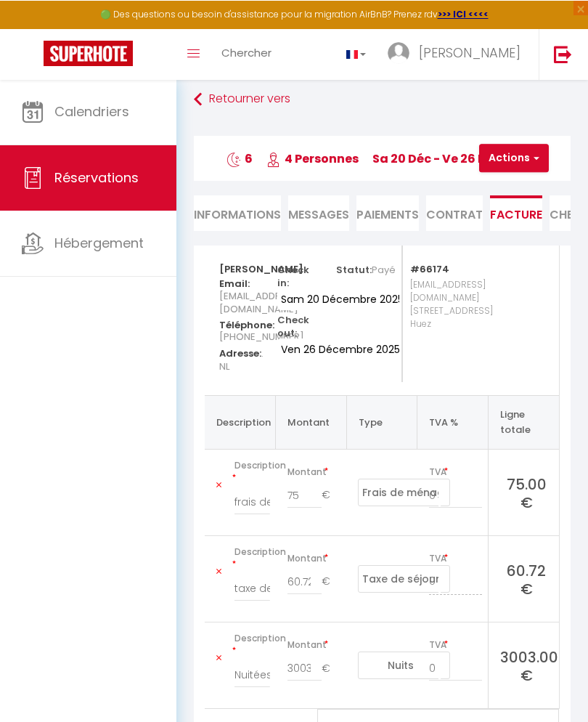  Describe the element at coordinates (455, 212) in the screenshot. I see `li: Contrat` at that location.